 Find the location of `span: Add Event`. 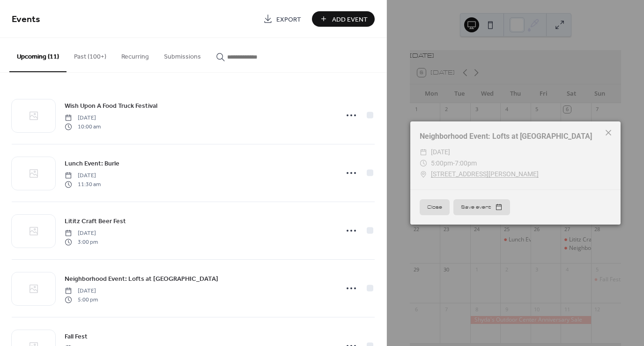

span: Add Event is located at coordinates (350, 19).